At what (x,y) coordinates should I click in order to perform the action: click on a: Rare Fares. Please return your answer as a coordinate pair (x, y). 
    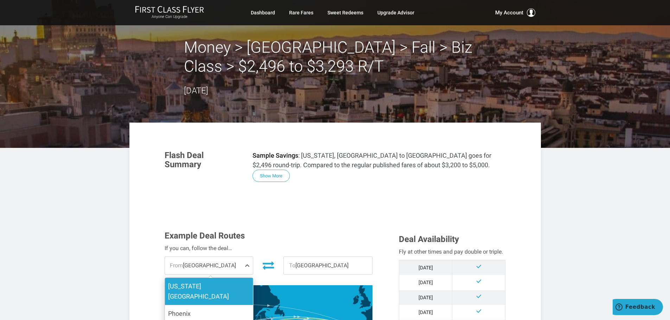
    Looking at the image, I should click on (301, 13).